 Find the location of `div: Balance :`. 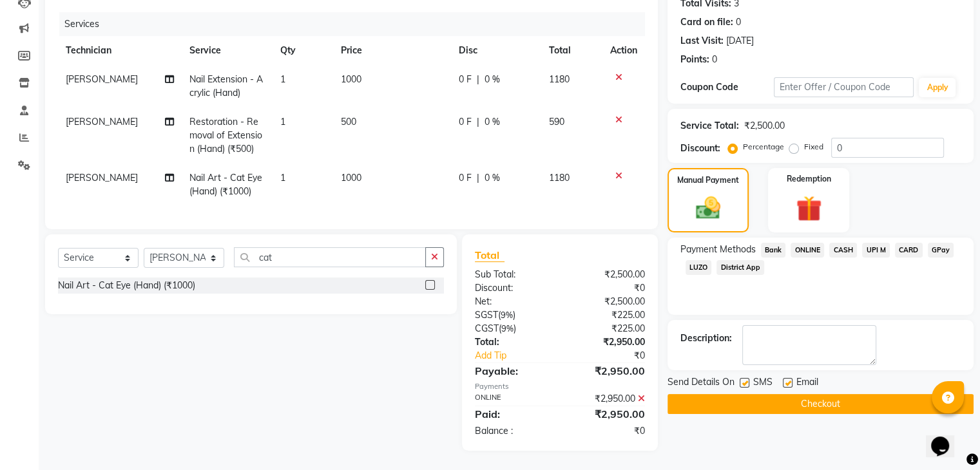

div: Balance : is located at coordinates (512, 431).